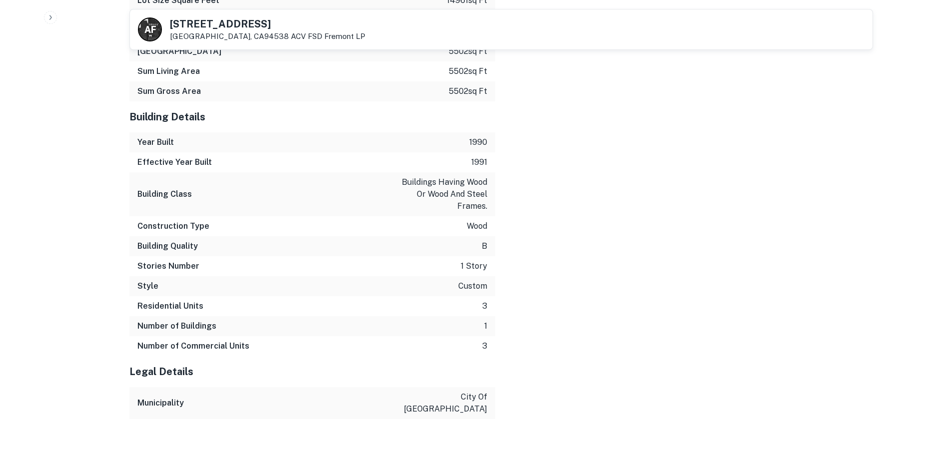 The height and width of the screenshot is (455, 952). I want to click on h6: Style, so click(148, 286).